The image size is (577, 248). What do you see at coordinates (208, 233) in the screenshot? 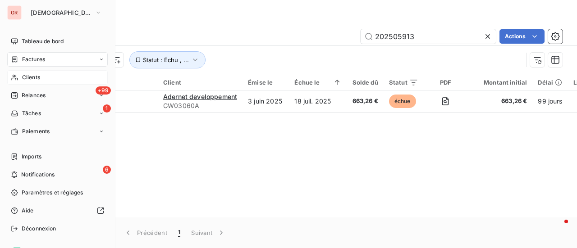
I see `button: Suivant` at bounding box center [208, 233].